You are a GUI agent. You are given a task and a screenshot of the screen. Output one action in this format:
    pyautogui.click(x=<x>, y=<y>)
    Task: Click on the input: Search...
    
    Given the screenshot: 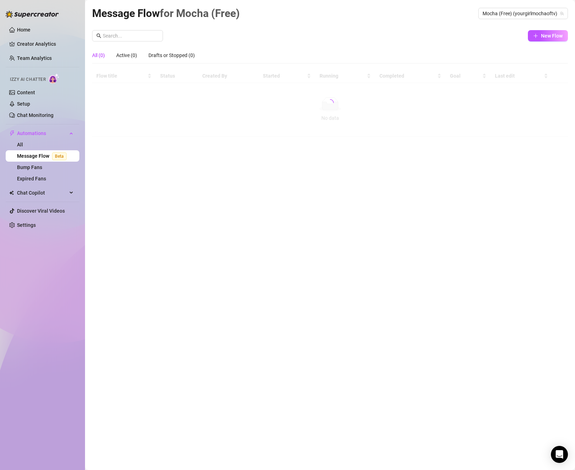 What is the action you would take?
    pyautogui.click(x=131, y=36)
    